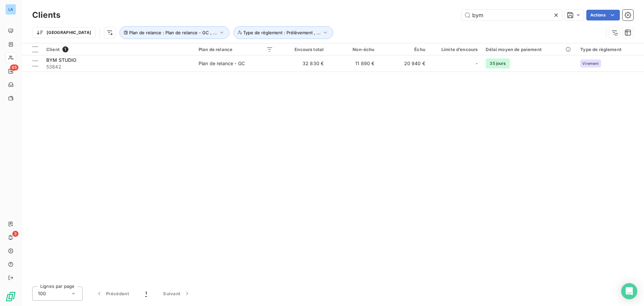 The height and width of the screenshot is (306, 644). Describe the element at coordinates (404, 49) in the screenshot. I see `div: Échu` at that location.